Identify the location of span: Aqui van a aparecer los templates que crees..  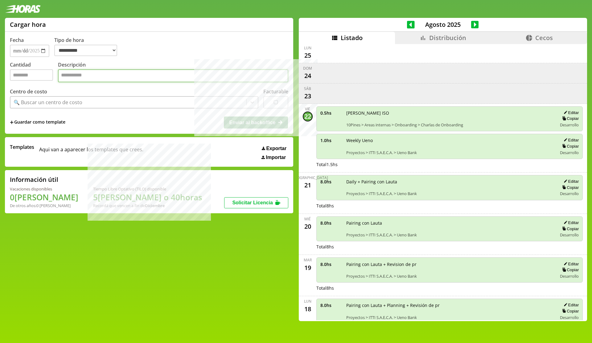
(91, 152).